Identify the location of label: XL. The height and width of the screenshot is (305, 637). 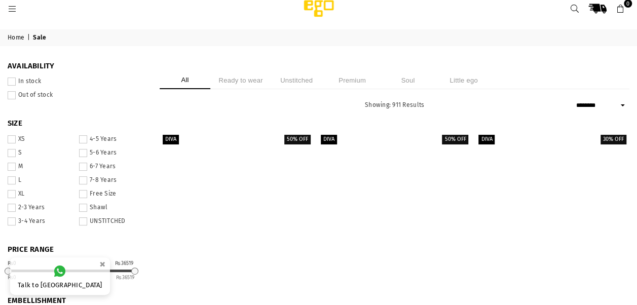
(40, 194).